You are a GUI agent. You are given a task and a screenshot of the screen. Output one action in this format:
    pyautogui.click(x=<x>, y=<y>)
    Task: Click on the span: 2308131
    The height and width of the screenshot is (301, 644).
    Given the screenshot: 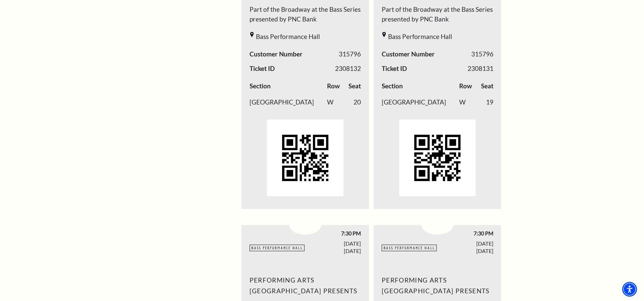 What is the action you would take?
    pyautogui.click(x=480, y=68)
    